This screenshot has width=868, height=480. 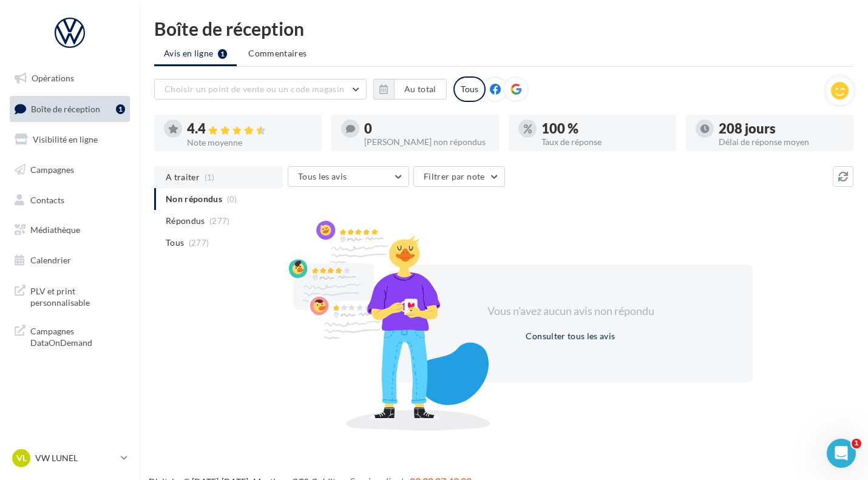 What do you see at coordinates (175, 243) in the screenshot?
I see `span: Tous` at bounding box center [175, 243].